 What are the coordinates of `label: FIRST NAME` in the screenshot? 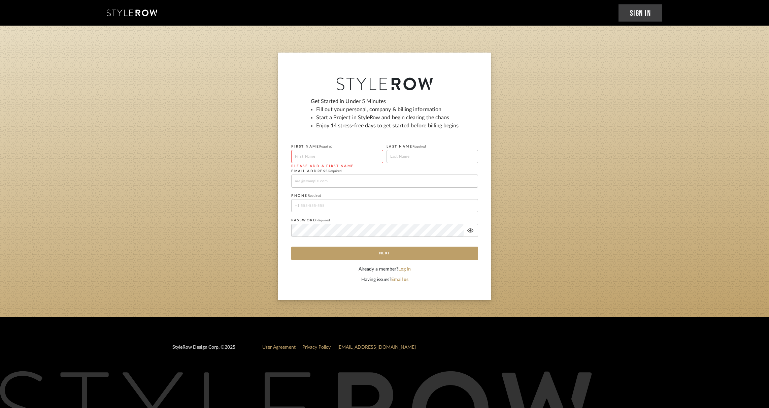 It's located at (312, 146).